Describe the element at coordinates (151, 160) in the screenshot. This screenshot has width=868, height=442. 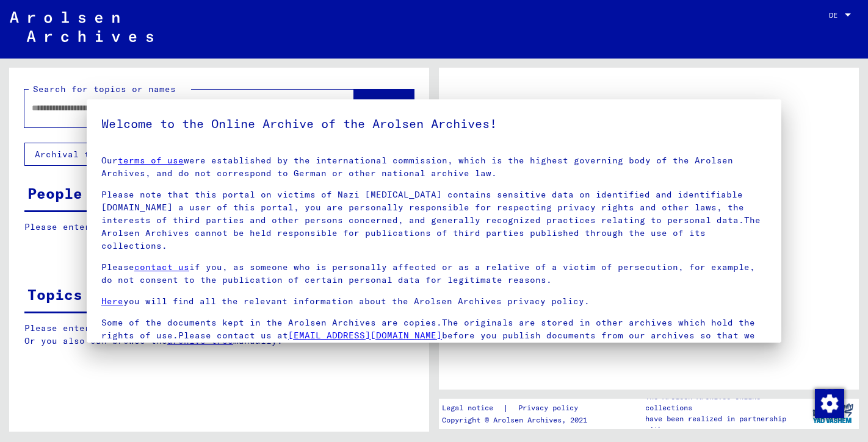
I see `a: terms of use` at that location.